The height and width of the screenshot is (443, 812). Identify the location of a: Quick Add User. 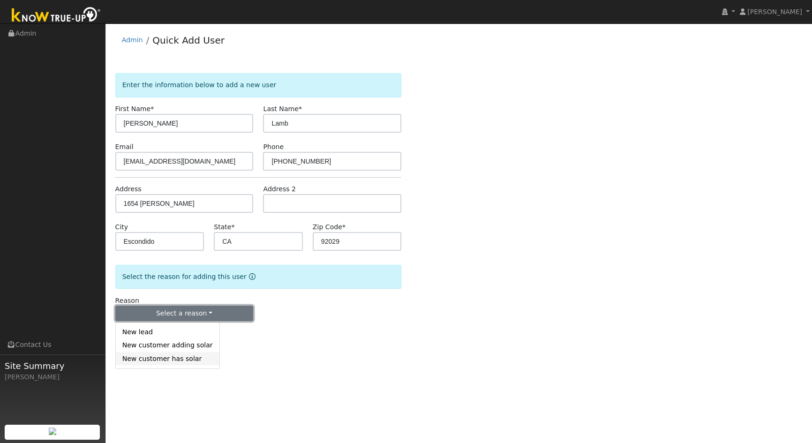
(188, 40).